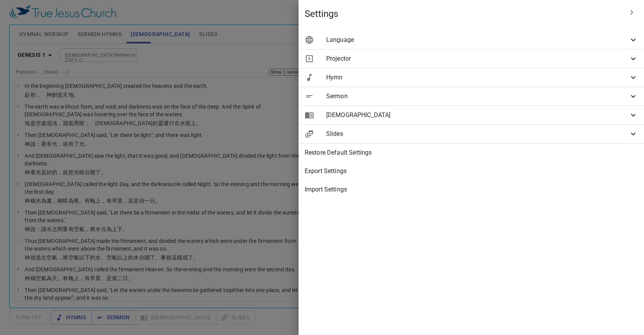 The width and height of the screenshot is (644, 335). What do you see at coordinates (477, 59) in the screenshot?
I see `span: Projector` at bounding box center [477, 59].